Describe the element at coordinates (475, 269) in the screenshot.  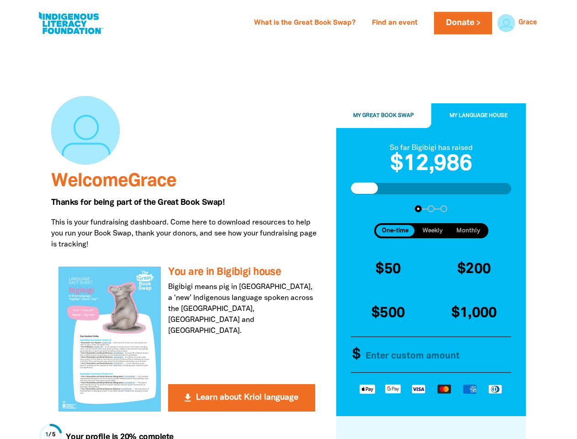
I see `button: $200` at that location.